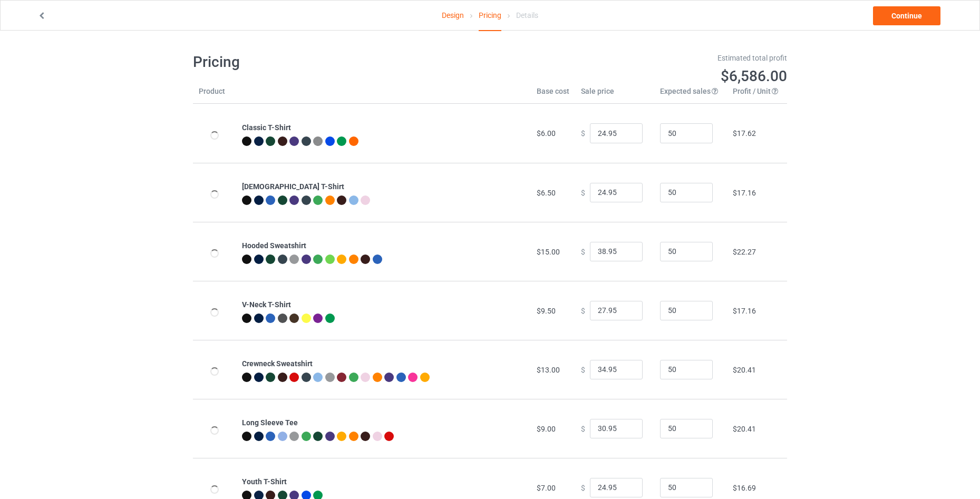  What do you see at coordinates (266, 127) in the screenshot?
I see `b: Classic T-Shirt` at bounding box center [266, 127].